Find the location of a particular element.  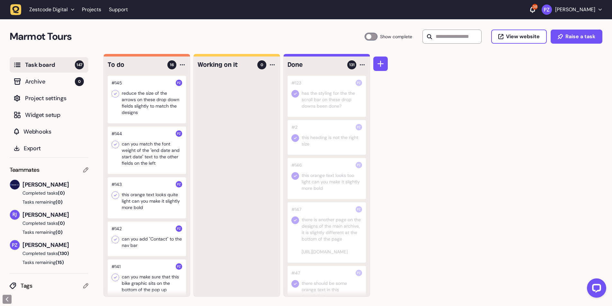

button: Raise a task is located at coordinates (576, 37).